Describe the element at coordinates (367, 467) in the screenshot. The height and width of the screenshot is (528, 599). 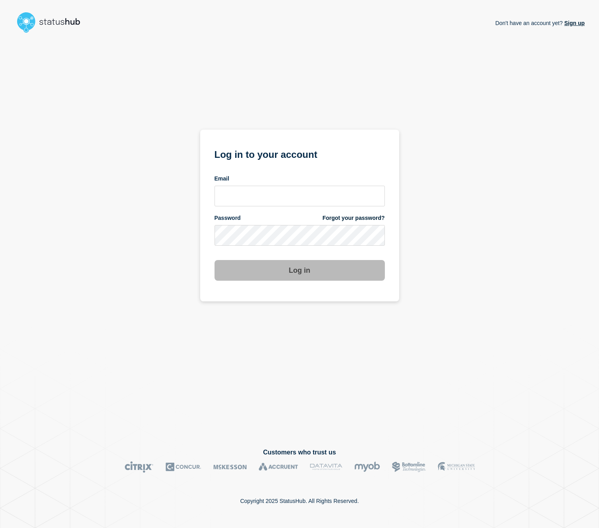
I see `img: myob logo` at that location.